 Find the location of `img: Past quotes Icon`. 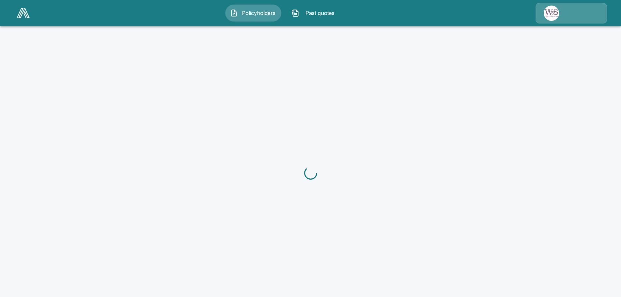

img: Past quotes Icon is located at coordinates (295, 13).